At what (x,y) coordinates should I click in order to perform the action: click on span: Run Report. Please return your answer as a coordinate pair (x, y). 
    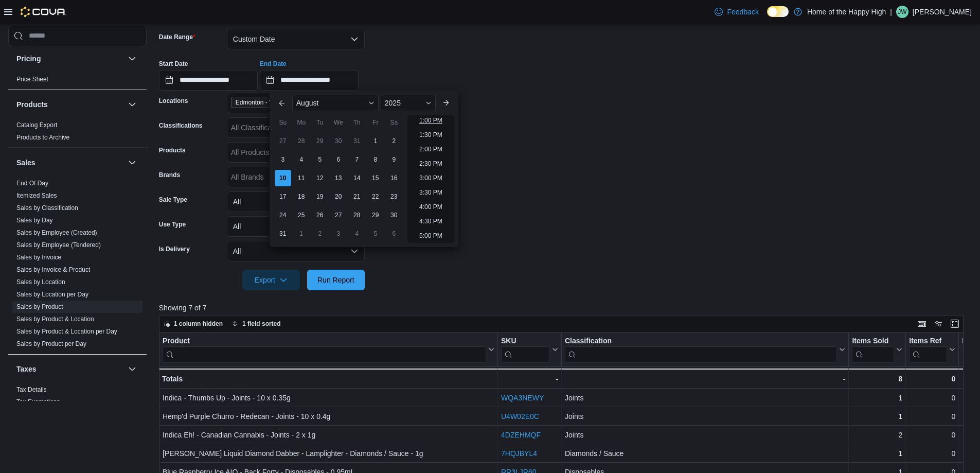
    Looking at the image, I should click on (336, 280).